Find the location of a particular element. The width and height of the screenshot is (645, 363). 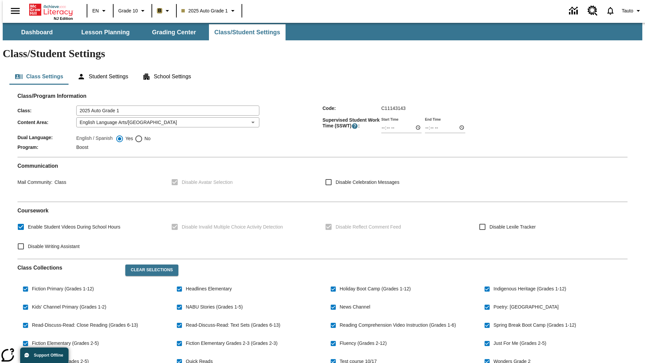

div: Class/Student Settings is located at coordinates (323, 77).